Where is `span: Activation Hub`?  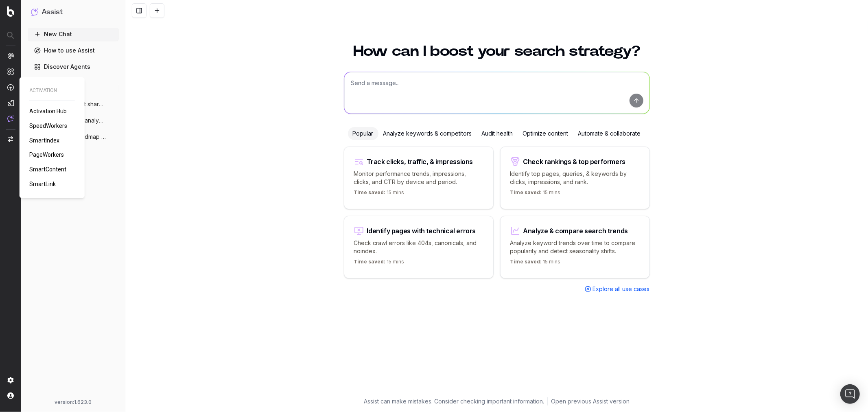
span: Activation Hub is located at coordinates (48, 111).